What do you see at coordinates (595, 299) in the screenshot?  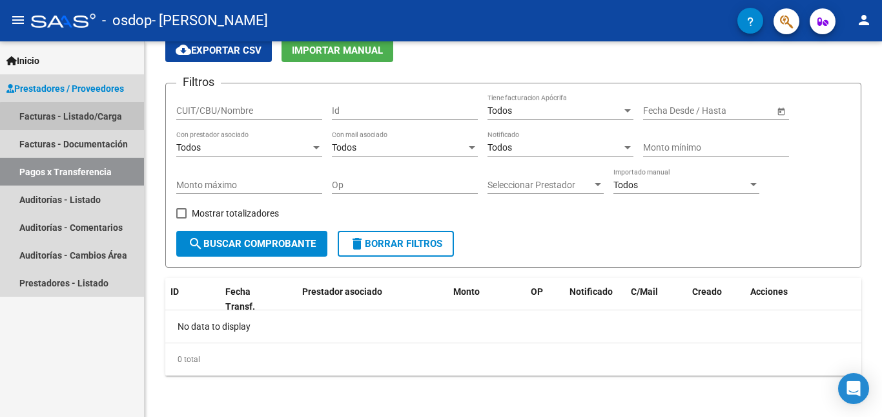 I see `datatable-header-cell: Notificado` at bounding box center [595, 299].